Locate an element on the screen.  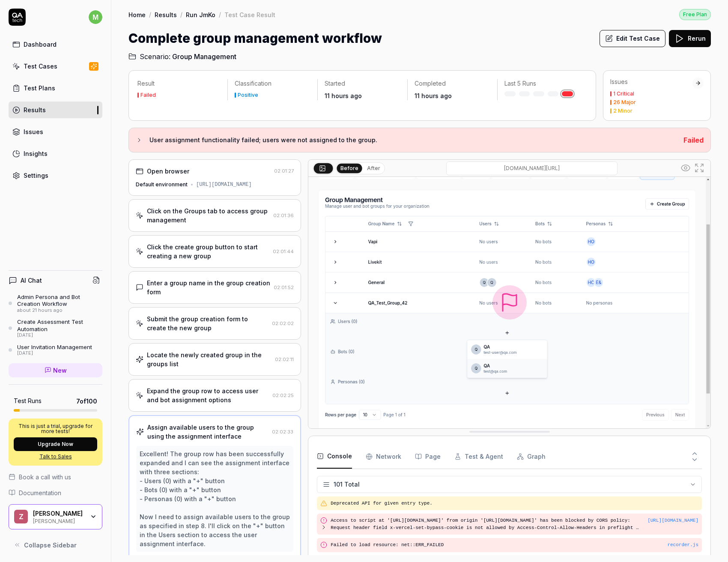
h3: User assignment functionality failed; users were not assigned to the group. is located at coordinates (413, 140).